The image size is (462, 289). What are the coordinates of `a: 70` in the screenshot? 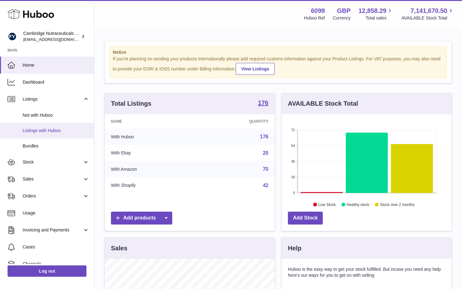 It's located at (266, 169).